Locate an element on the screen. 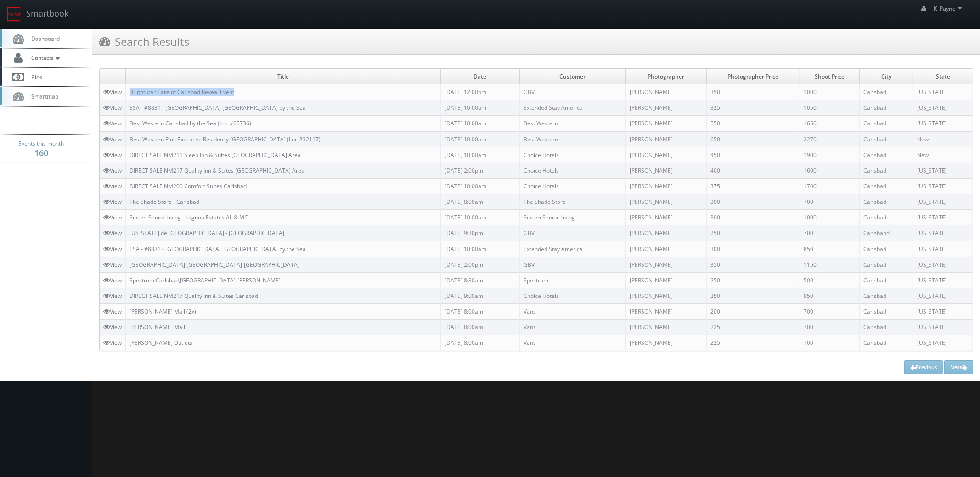 The height and width of the screenshot is (477, 980). td: 1600 is located at coordinates (829, 170).